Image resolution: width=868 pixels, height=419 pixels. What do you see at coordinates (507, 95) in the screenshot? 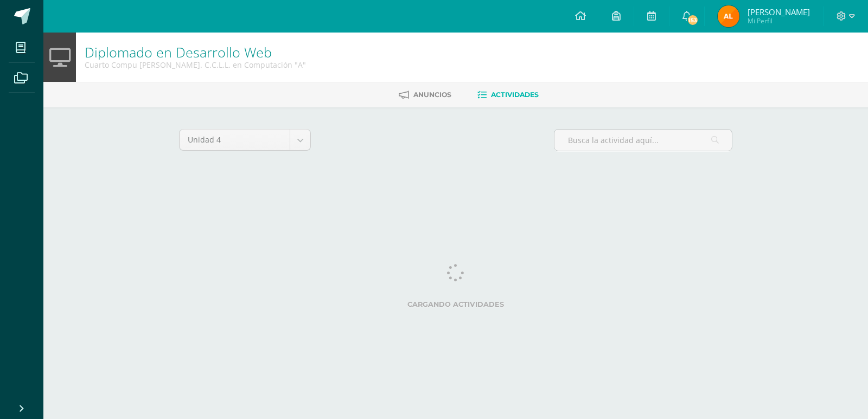
I see `a: Actividades` at bounding box center [507, 95].